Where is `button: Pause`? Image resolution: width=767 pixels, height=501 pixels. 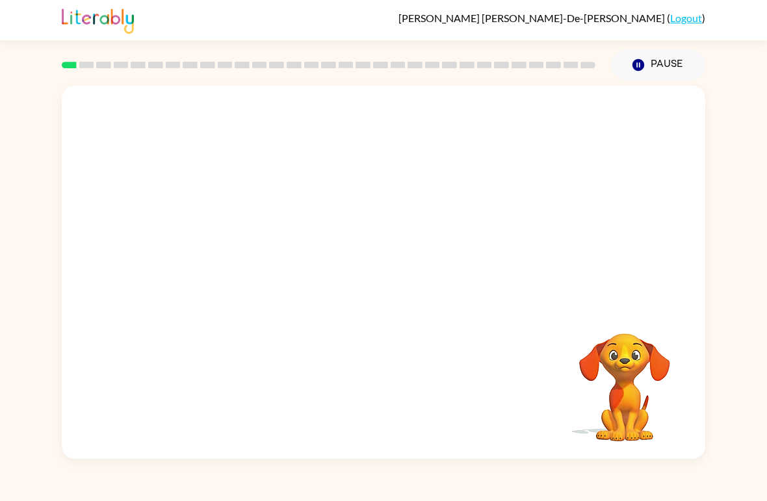
button: Pause is located at coordinates (658, 65).